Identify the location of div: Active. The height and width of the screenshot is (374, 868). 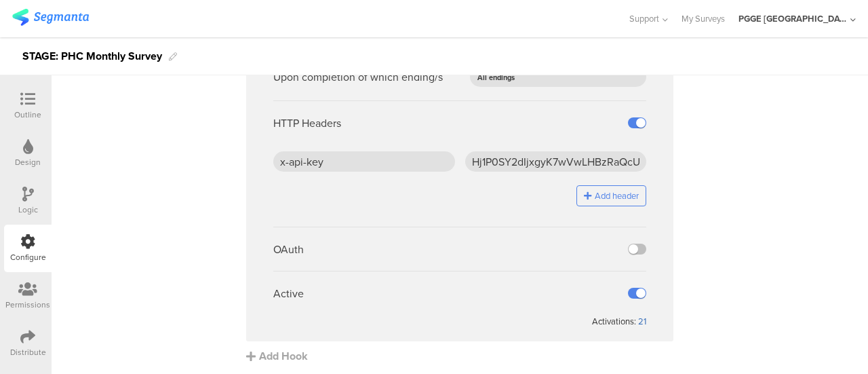
(288, 293).